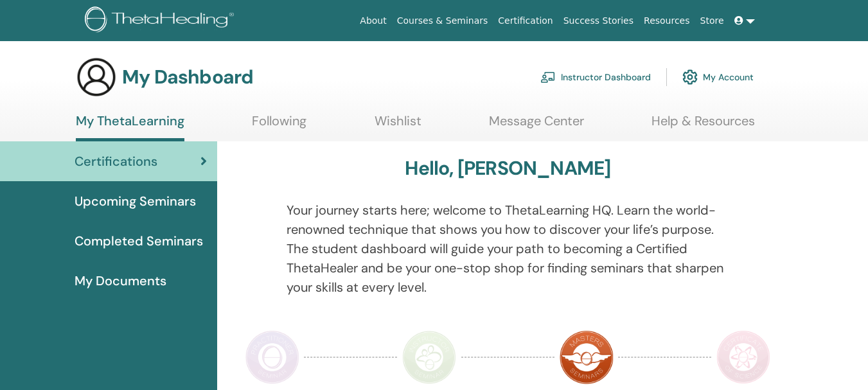 The height and width of the screenshot is (390, 868). I want to click on img: logo.png, so click(162, 20).